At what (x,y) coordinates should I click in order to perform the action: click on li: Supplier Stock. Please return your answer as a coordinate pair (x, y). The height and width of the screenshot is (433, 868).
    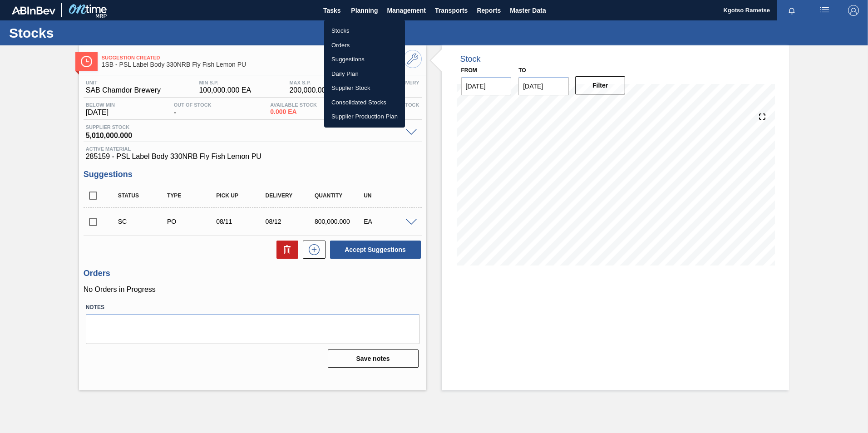
    Looking at the image, I should click on (365, 88).